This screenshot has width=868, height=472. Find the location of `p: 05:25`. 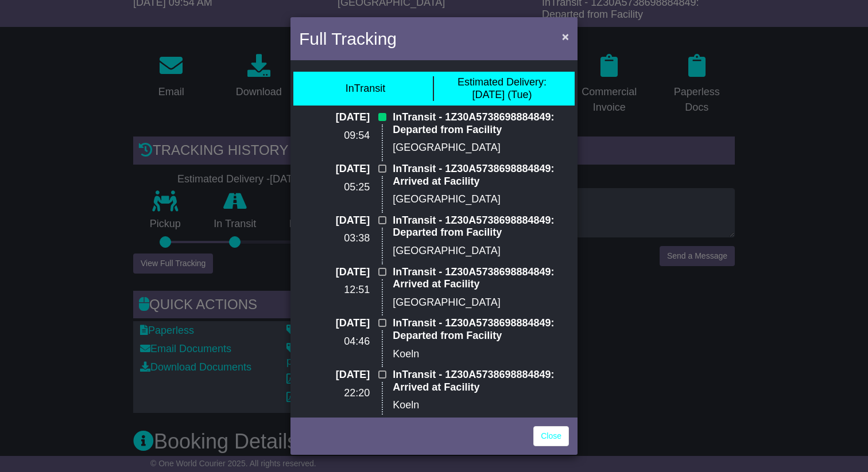

p: 05:25 is located at coordinates (334, 187).